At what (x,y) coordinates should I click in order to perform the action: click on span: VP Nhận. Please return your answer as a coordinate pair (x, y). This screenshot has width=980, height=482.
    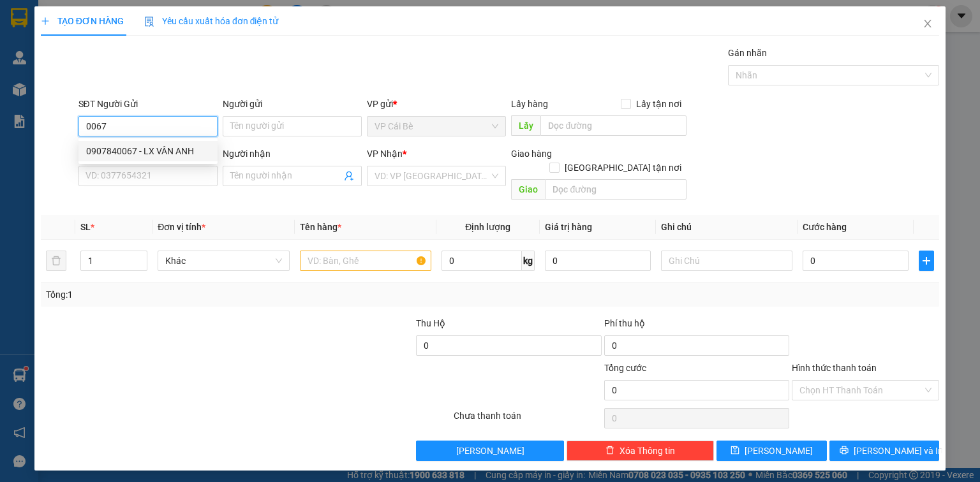
    Looking at the image, I should click on (385, 154).